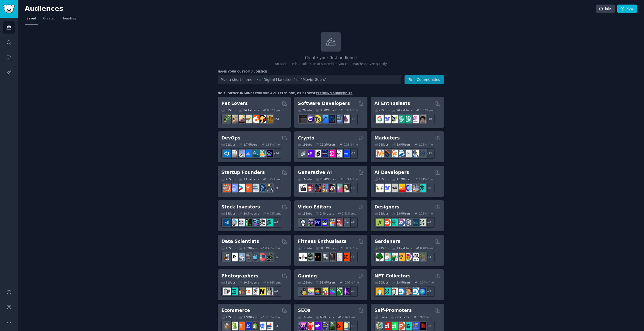 The width and height of the screenshot is (644, 331). Describe the element at coordinates (303, 257) in the screenshot. I see `img: GYM` at that location.